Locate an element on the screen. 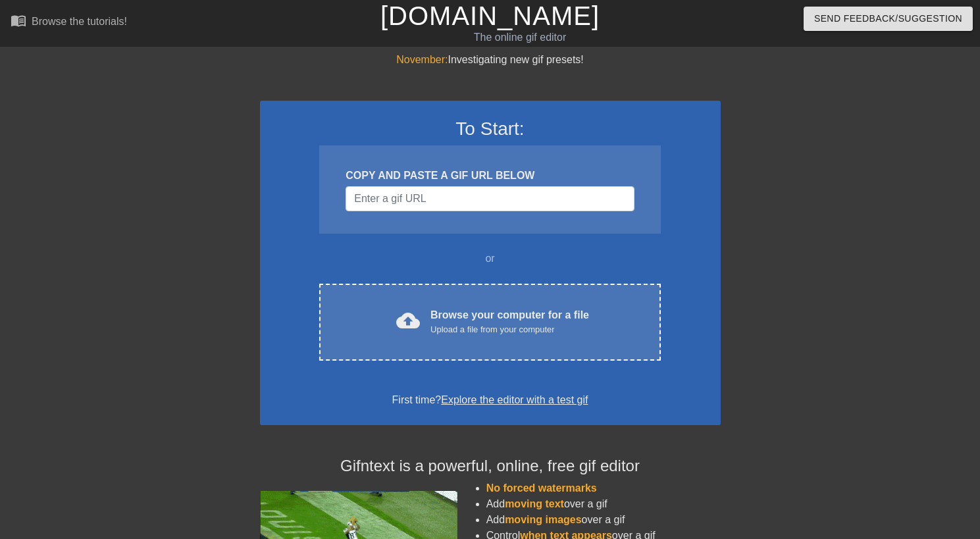 The width and height of the screenshot is (980, 539). span: moving text is located at coordinates (534, 503).